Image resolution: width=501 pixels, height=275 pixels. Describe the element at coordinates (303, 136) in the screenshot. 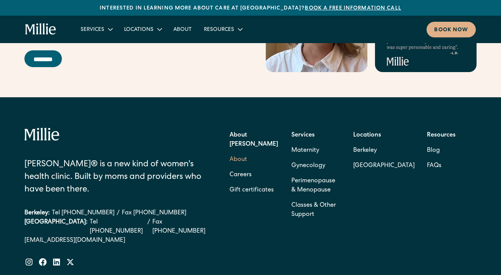

I see `strong: Services` at that location.